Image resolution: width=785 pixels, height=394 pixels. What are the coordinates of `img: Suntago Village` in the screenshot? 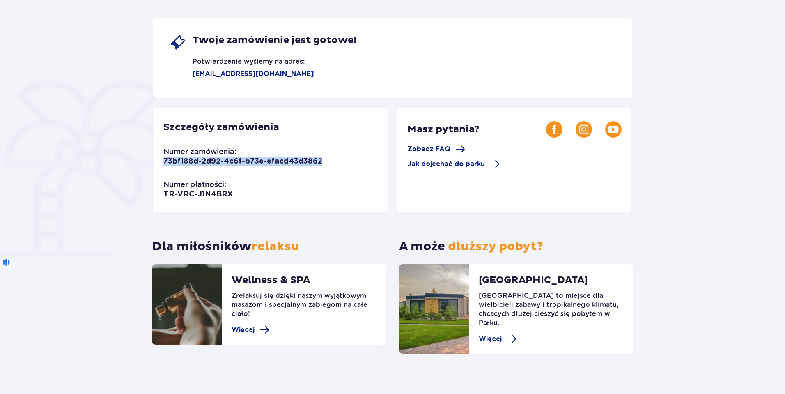 It's located at (434, 309).